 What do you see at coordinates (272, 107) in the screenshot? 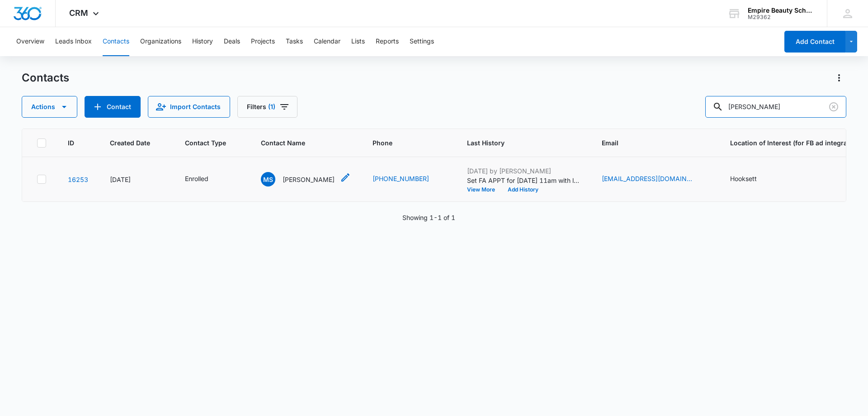
I see `span: (1)` at bounding box center [272, 107].